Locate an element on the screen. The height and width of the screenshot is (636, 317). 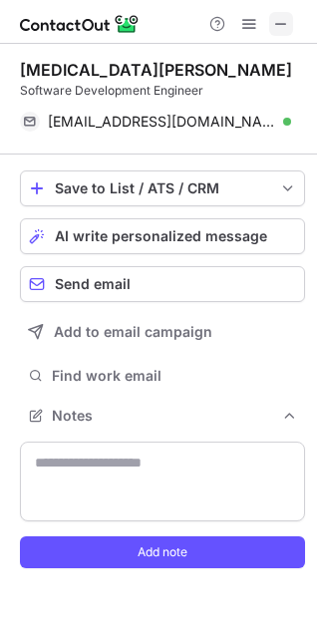
button: Notes is located at coordinates (163, 416).